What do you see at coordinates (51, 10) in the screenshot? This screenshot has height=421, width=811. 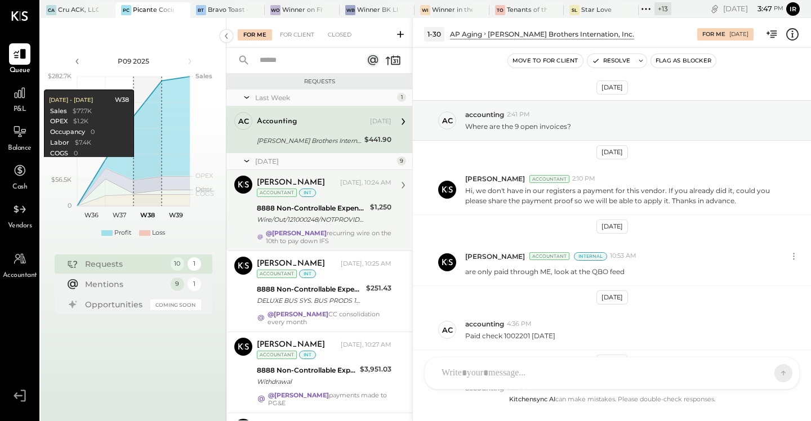 I see `div: CA` at bounding box center [51, 10].